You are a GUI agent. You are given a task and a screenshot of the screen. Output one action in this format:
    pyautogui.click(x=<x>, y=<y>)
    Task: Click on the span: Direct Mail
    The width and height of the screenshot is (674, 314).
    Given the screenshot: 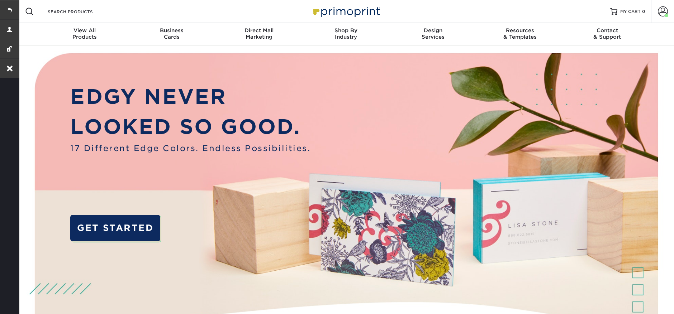 What is the action you would take?
    pyautogui.click(x=259, y=30)
    